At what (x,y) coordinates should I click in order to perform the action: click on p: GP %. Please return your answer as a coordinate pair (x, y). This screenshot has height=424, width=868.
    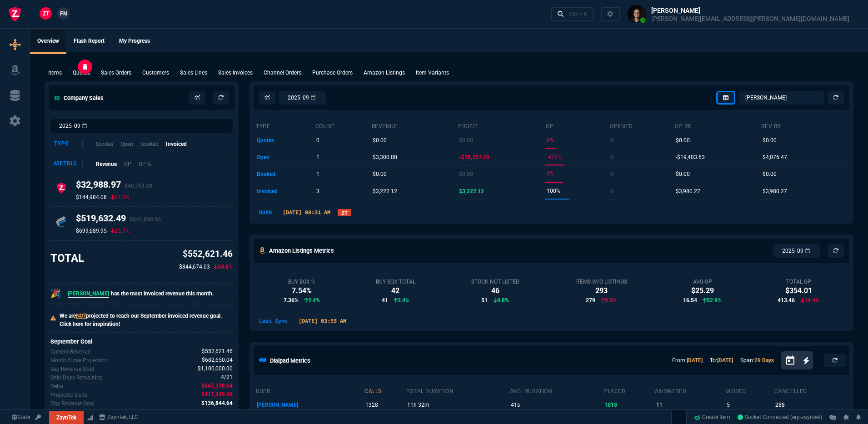
    Looking at the image, I should click on (145, 164).